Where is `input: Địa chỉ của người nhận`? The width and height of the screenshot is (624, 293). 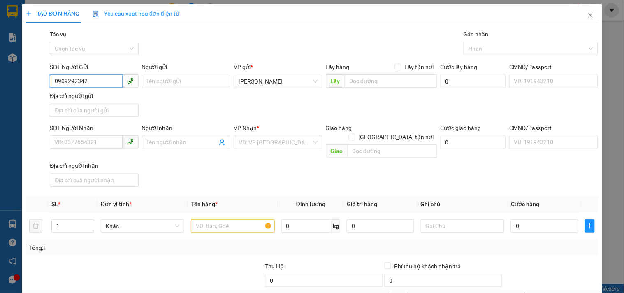
input: Địa chỉ của người nhận is located at coordinates (94, 180).